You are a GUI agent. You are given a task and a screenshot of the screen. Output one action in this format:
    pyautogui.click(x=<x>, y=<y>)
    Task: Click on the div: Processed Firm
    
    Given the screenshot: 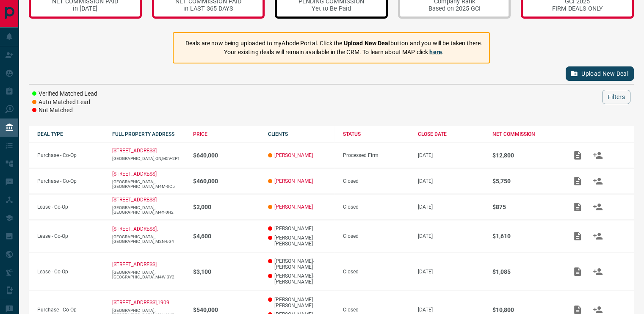 What is the action you would take?
    pyautogui.click(x=376, y=155)
    